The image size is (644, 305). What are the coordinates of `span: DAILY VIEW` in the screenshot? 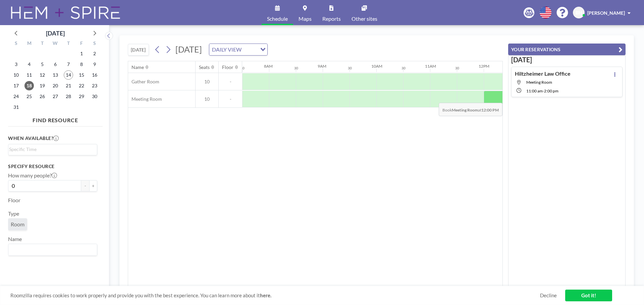 It's located at (227, 50).